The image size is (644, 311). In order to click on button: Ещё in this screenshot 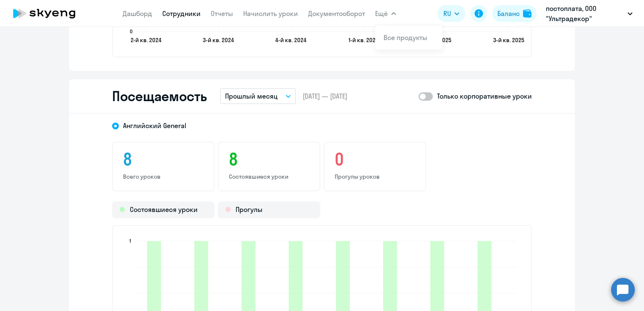, I will do `click(386, 14)`.